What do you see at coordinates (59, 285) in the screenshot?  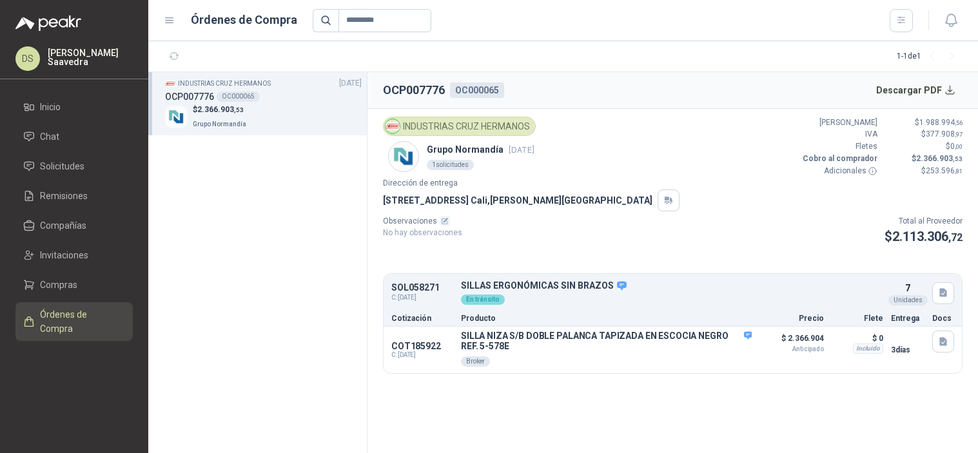 I see `span: Compras` at bounding box center [59, 285].